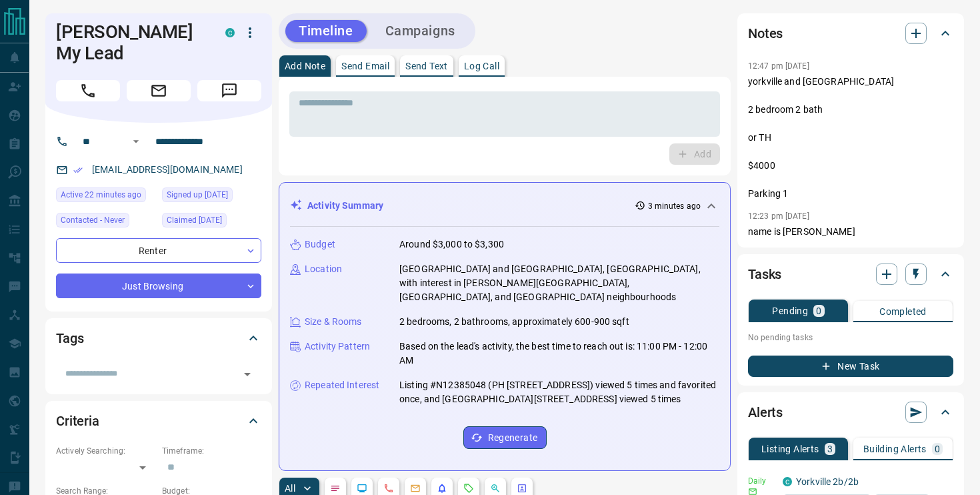 The width and height of the screenshot is (980, 495). I want to click on span: Call, so click(88, 90).